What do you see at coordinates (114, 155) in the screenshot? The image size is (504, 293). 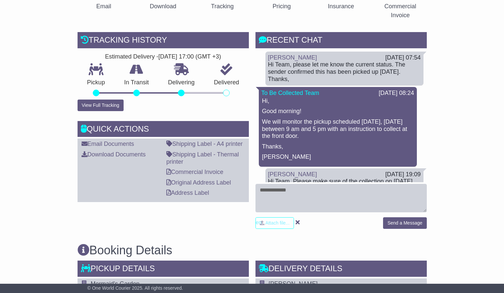 I see `a: Download Documents` at bounding box center [114, 155].